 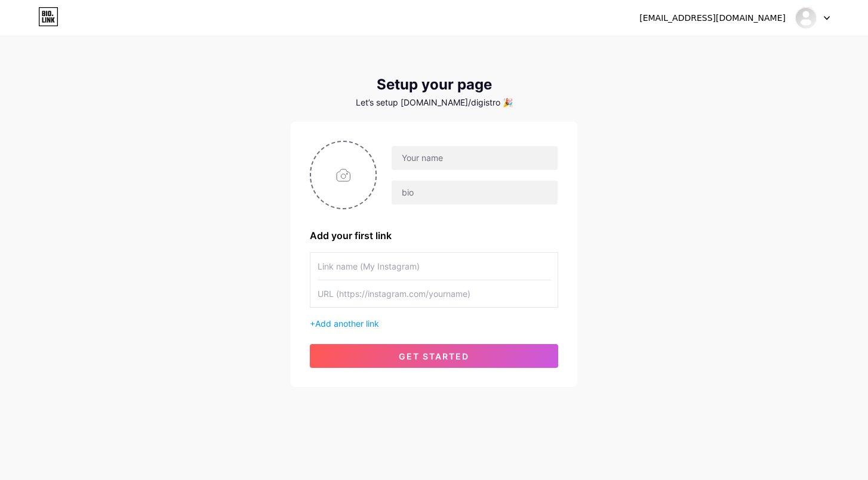 What do you see at coordinates (434, 356) in the screenshot?
I see `button: get started` at bounding box center [434, 356].